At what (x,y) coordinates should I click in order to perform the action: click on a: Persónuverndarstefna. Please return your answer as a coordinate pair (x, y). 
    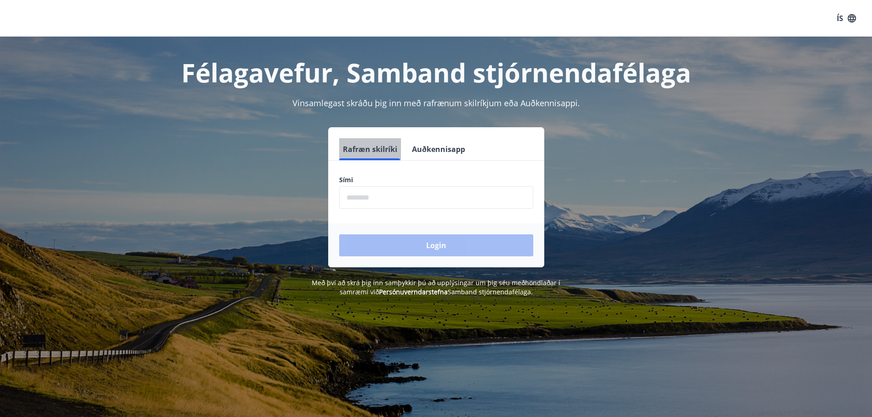
    Looking at the image, I should click on (413, 292).